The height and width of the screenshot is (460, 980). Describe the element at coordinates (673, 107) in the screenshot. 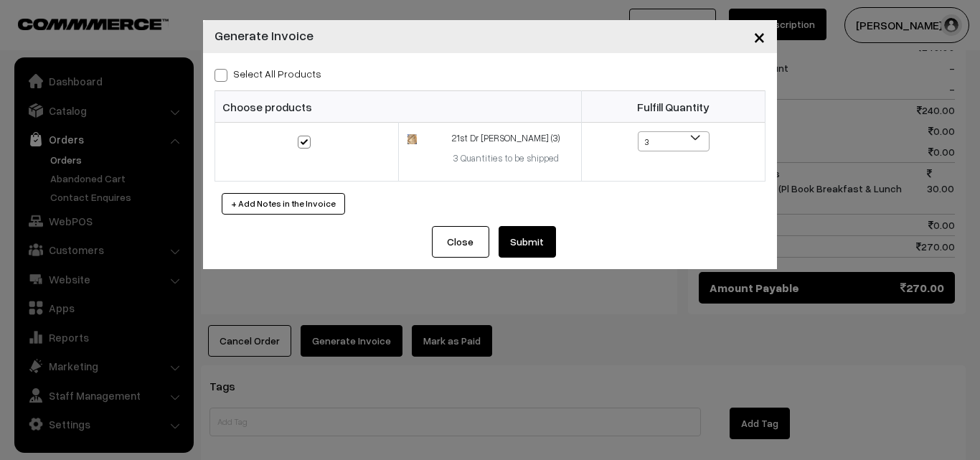

I see `th: Fulfill Quantity` at that location.